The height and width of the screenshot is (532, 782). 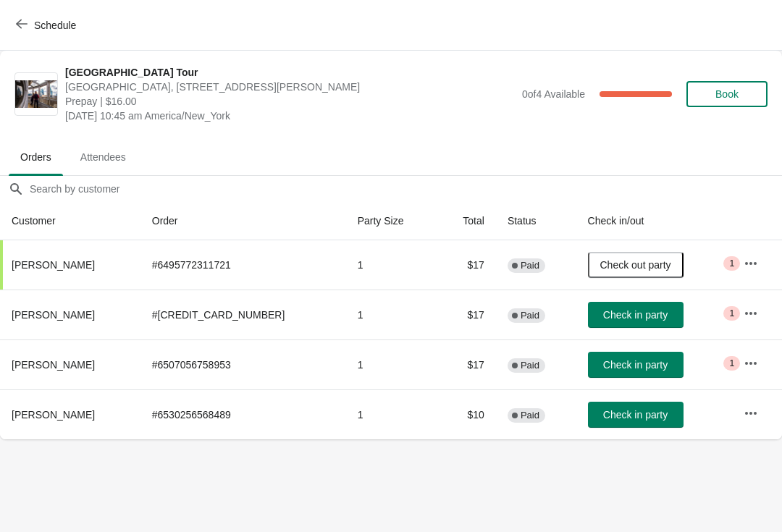 I want to click on th: Total, so click(x=466, y=221).